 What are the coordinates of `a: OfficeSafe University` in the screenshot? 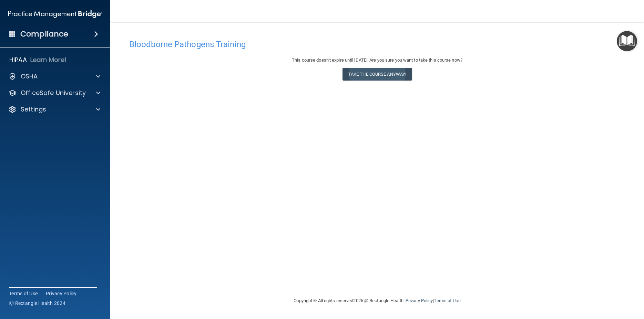 It's located at (54, 93).